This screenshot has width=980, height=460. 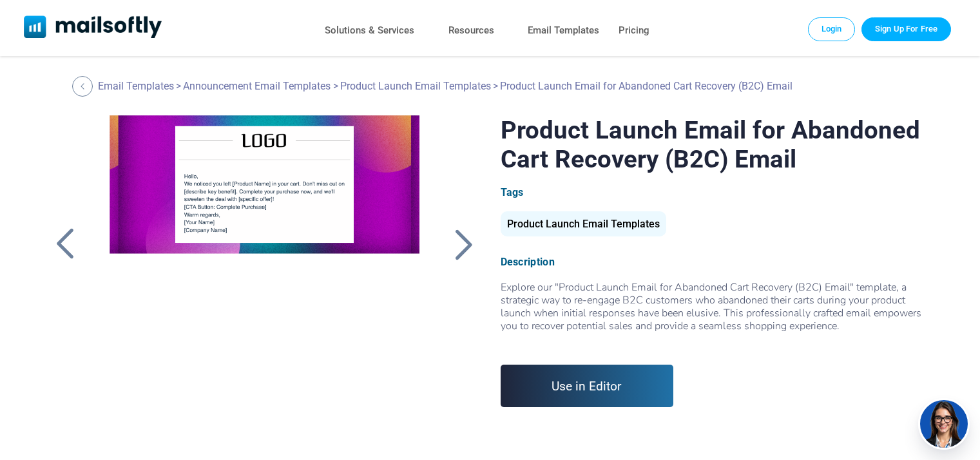 What do you see at coordinates (583, 224) in the screenshot?
I see `div: Product Launch Email Templates` at bounding box center [583, 224].